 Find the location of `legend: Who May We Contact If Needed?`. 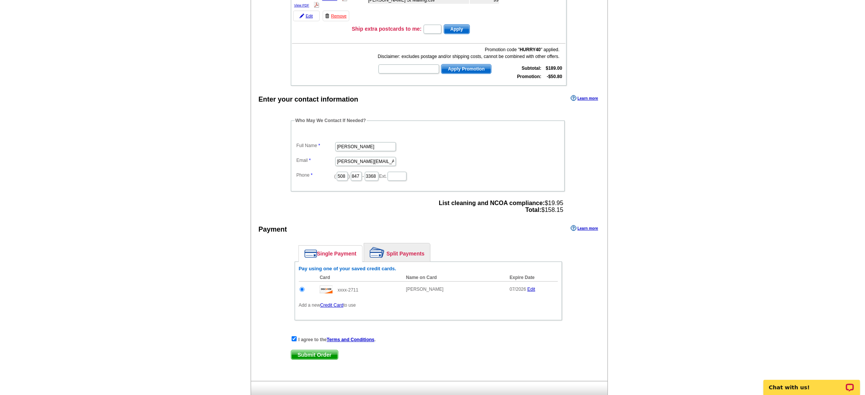

legend: Who May We Contact If Needed? is located at coordinates (331, 121).